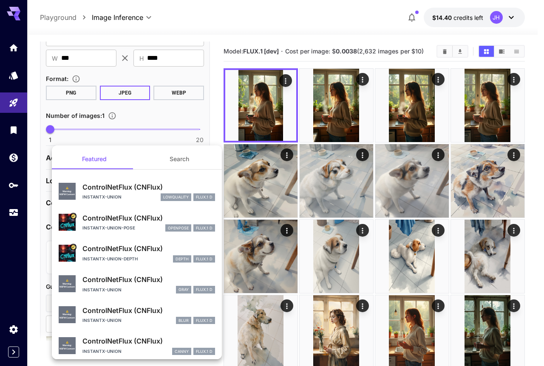 The width and height of the screenshot is (544, 366). What do you see at coordinates (137, 192) in the screenshot?
I see `div: ⚠️Warning:NSFW ContentControlNetFlux (CNFlux)instantx-unionlowqualityFLUX.1 D` at bounding box center [137, 192].